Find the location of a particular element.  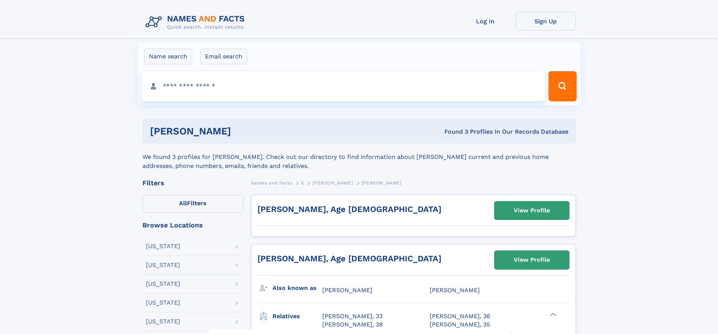

span: S is located at coordinates (302, 183).